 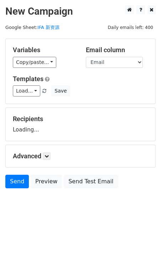 I want to click on h5: Recipients, so click(x=81, y=119).